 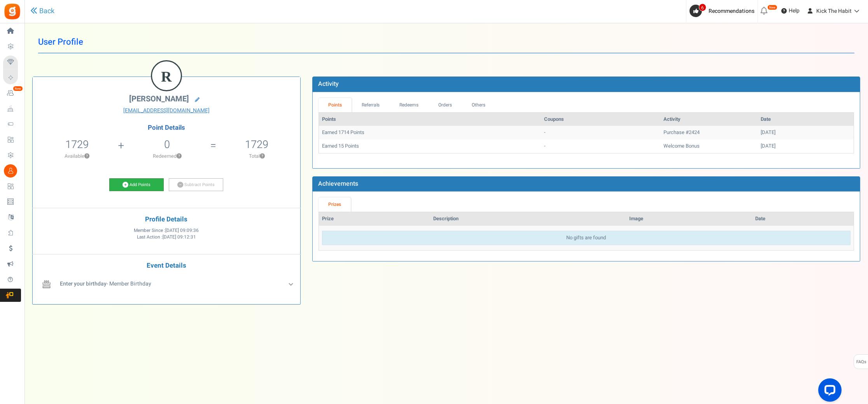 What do you see at coordinates (77, 145) in the screenshot?
I see `span: 1729` at bounding box center [77, 145].